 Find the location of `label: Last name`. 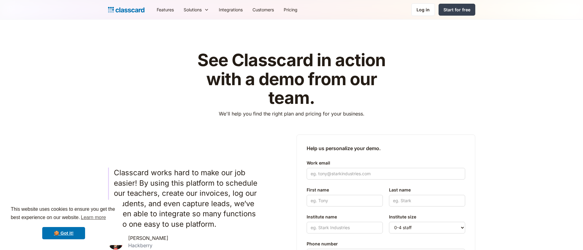

label: Last name is located at coordinates (427, 190).